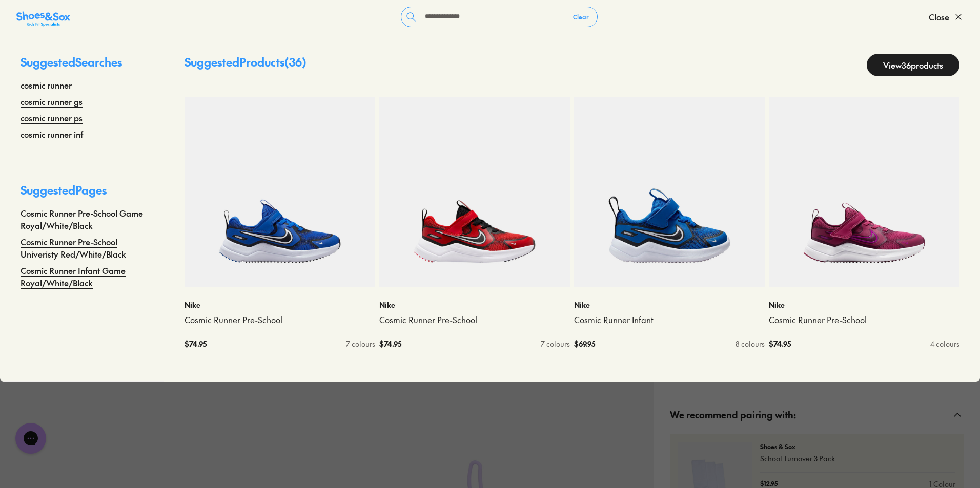  Describe the element at coordinates (670, 320) in the screenshot. I see `a: Cosmic Runner Infant` at that location.